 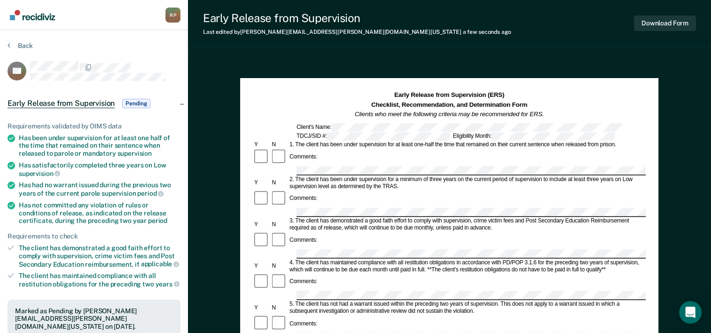 I want to click on div: Has had no warrant issued during the previous two years of the current parole supervision, so click(x=100, y=189).